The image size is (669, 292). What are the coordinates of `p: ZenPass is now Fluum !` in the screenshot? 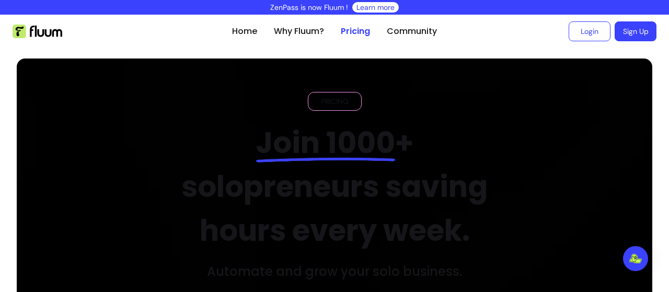 It's located at (309, 7).